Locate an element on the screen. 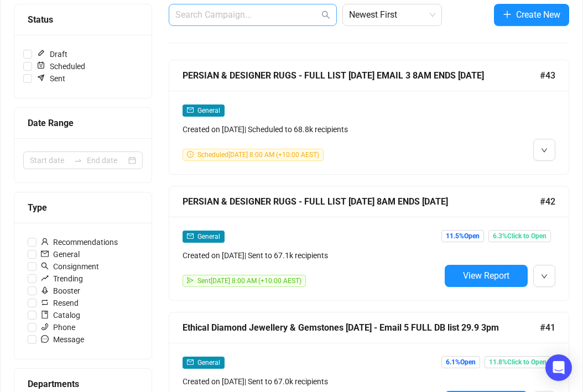 Image resolution: width=583 pixels, height=392 pixels. span: Message is located at coordinates (63, 340).